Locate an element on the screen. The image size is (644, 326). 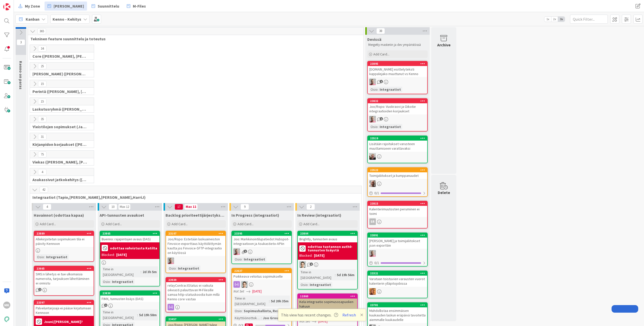
div: 23519 is located at coordinates (397, 138).